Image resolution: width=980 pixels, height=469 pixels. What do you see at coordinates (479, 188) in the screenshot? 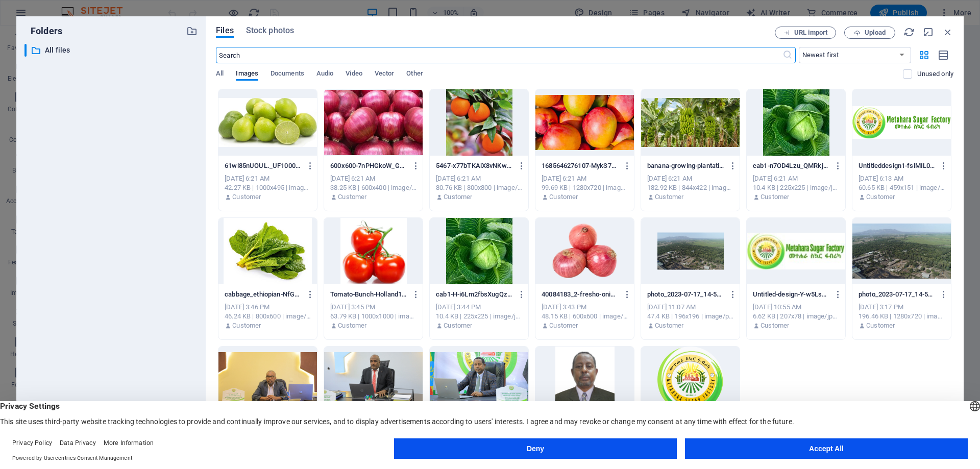
I see `div: 80.76 KB | 800x800 | image/jpeg` at bounding box center [479, 188].